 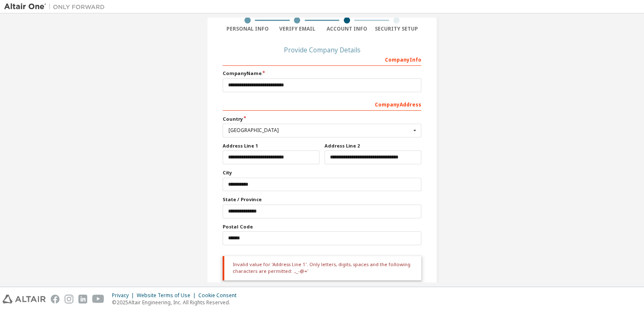 What do you see at coordinates (220, 295) in the screenshot?
I see `div: Cookie Consent` at bounding box center [220, 295].